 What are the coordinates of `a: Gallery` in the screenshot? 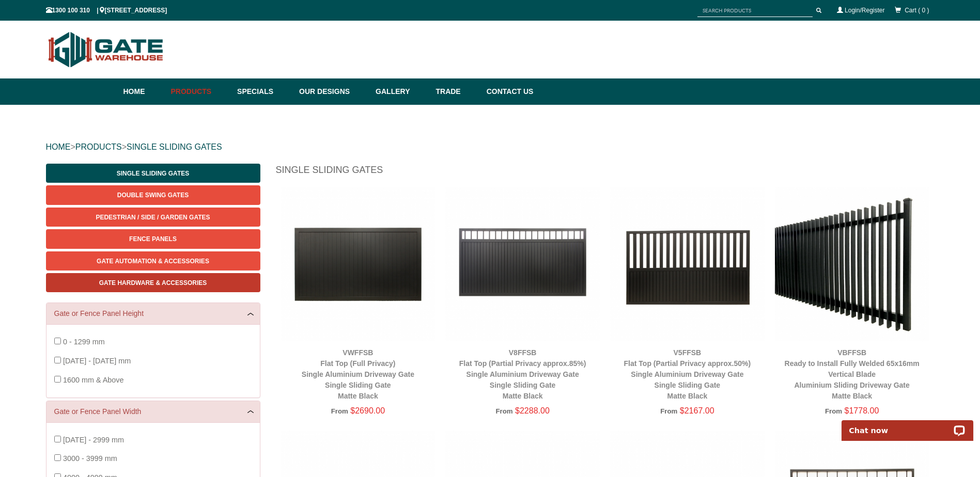 It's located at (401, 91).